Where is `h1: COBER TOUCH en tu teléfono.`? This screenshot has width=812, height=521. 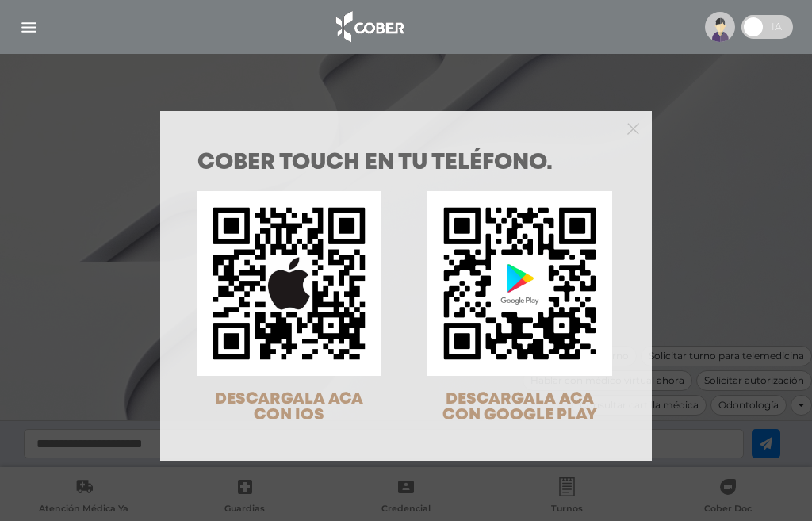 h1: COBER TOUCH en tu teléfono. is located at coordinates (406, 163).